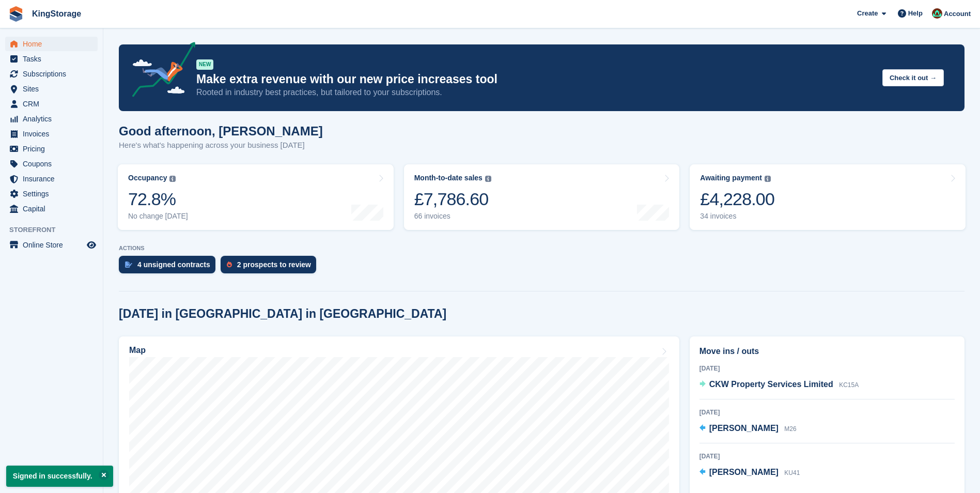 The width and height of the screenshot is (980, 493). What do you see at coordinates (147, 178) in the screenshot?
I see `div: Occupancy` at bounding box center [147, 178].